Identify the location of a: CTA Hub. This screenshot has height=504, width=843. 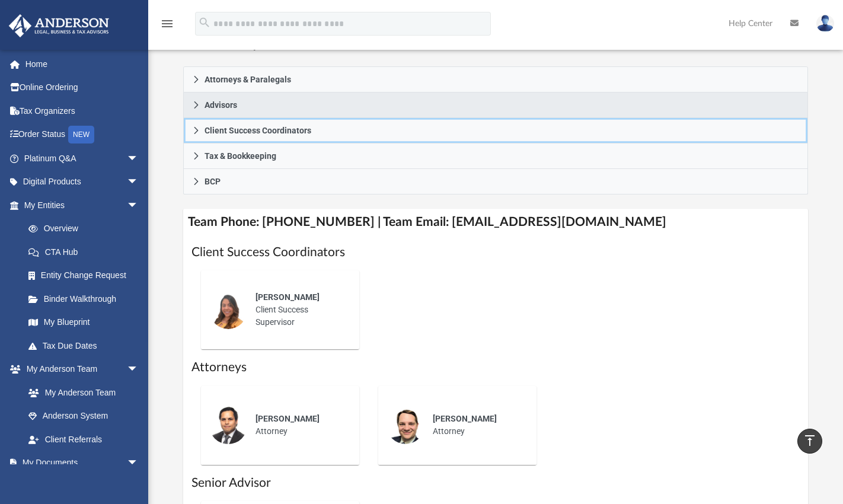
(87, 252).